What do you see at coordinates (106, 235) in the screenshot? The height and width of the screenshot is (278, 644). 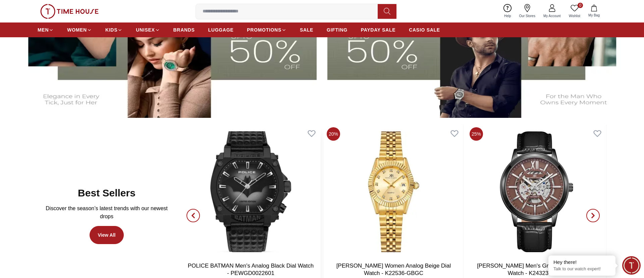 I see `a: View All` at bounding box center [106, 235].